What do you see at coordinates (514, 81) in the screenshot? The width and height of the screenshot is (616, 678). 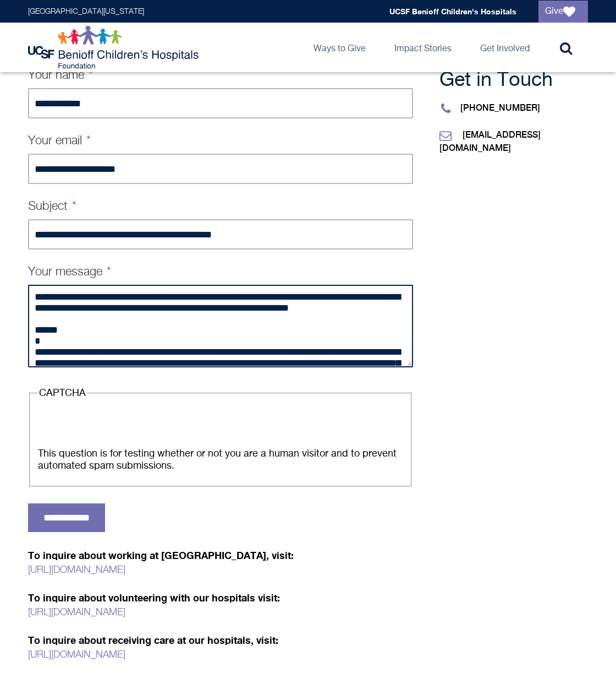 I see `h2: Get in Touch` at bounding box center [514, 81].